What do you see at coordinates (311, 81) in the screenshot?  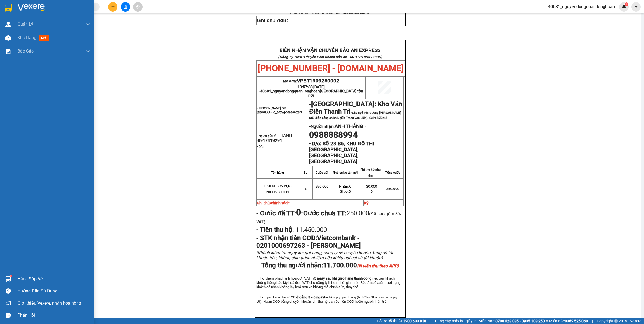 I see `span: Mã đơn:` at bounding box center [311, 81].